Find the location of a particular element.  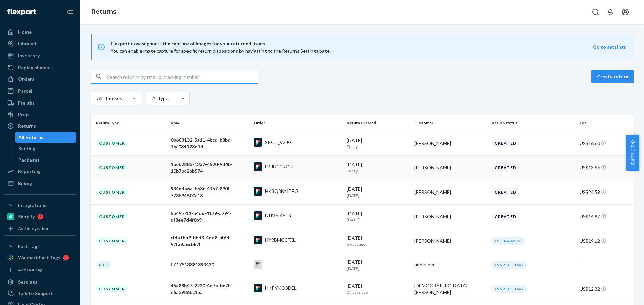

td: US$24.59 is located at coordinates (605, 192).